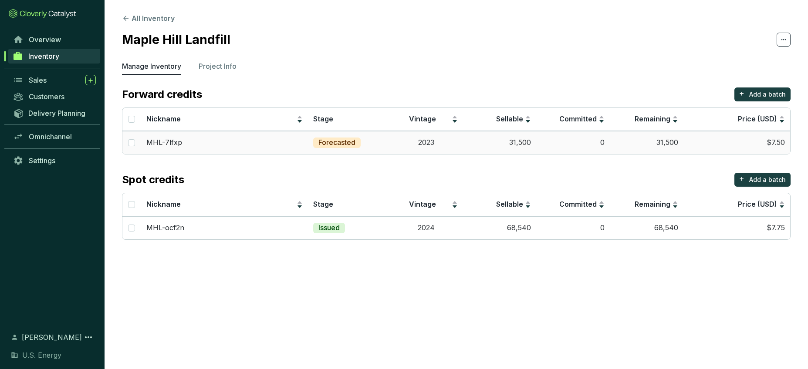 Image resolution: width=808 pixels, height=369 pixels. I want to click on h2: Maple Hill Landfill, so click(176, 40).